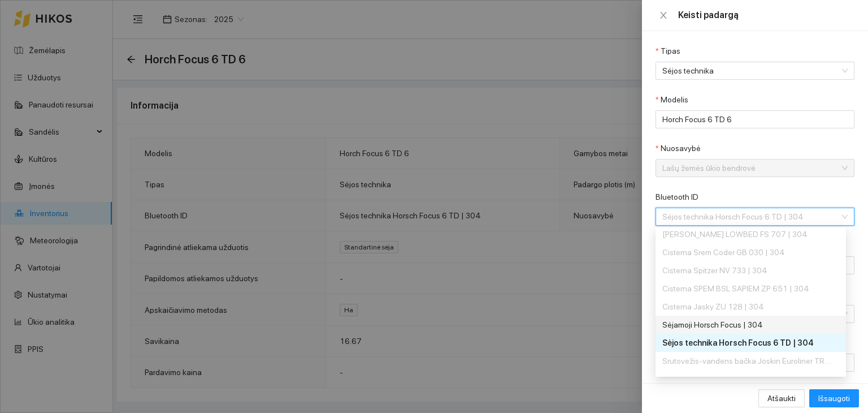 This screenshot has height=413, width=868. Describe the element at coordinates (668, 51) in the screenshot. I see `label: Tipas` at that location.